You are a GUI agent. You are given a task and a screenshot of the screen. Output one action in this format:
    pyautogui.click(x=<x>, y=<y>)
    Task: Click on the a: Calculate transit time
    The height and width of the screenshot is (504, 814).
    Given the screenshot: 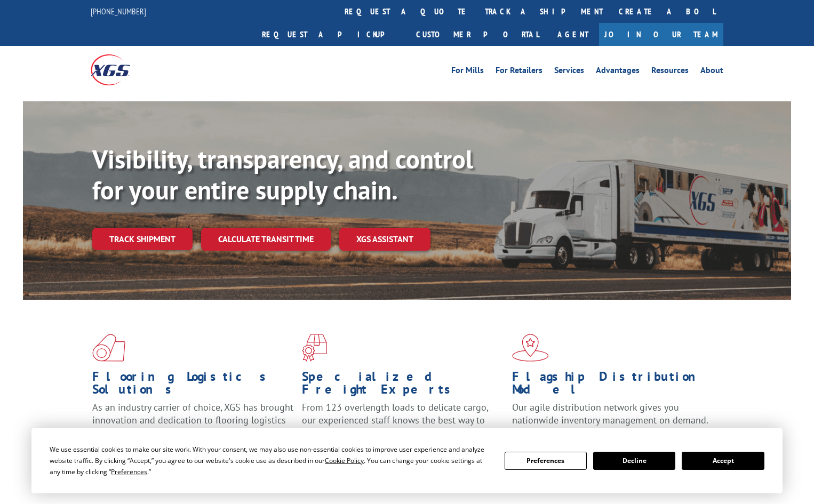 What is the action you would take?
    pyautogui.click(x=266, y=239)
    